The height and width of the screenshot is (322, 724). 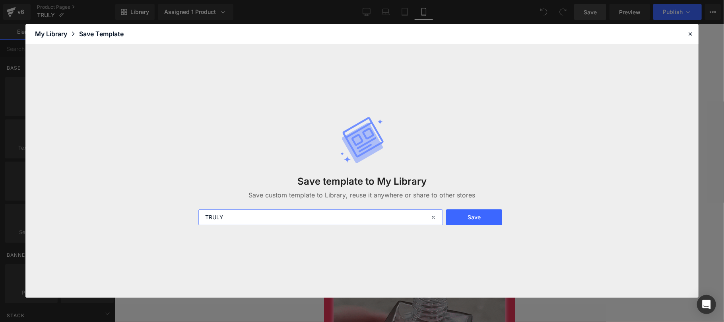 What do you see at coordinates (101, 34) in the screenshot?
I see `div: Save Template` at bounding box center [101, 34].